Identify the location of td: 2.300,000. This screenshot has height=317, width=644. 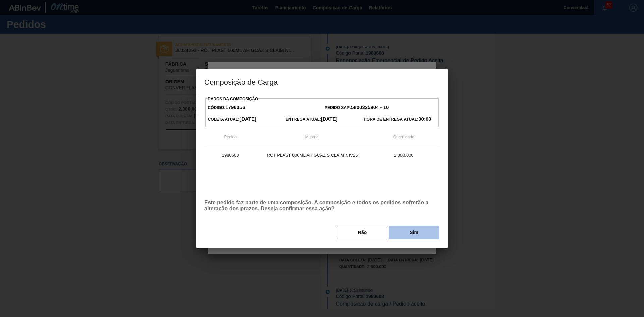
(404, 155).